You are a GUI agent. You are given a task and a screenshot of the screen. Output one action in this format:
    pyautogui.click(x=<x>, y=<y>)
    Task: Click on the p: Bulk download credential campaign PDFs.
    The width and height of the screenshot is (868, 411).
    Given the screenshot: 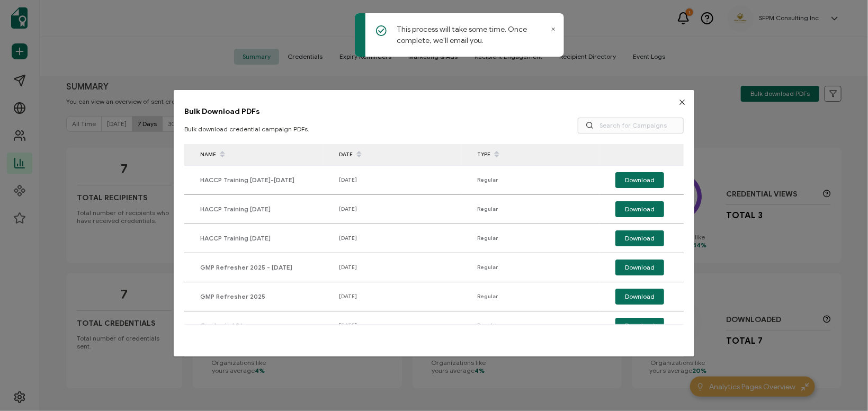 What is the action you would take?
    pyautogui.click(x=247, y=129)
    